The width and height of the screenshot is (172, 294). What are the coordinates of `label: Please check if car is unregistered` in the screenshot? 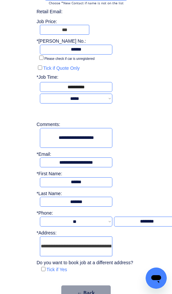 It's located at (70, 58).